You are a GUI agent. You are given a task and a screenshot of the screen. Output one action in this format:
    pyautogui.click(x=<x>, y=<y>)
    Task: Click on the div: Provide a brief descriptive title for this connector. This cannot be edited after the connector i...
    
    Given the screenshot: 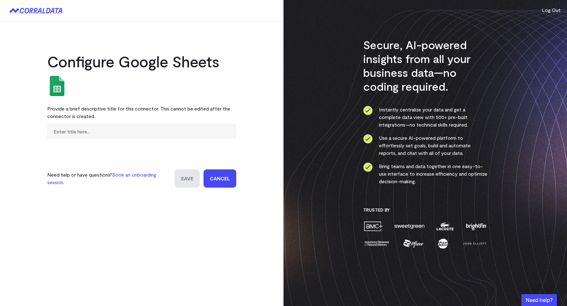 What is the action you would take?
    pyautogui.click(x=142, y=112)
    